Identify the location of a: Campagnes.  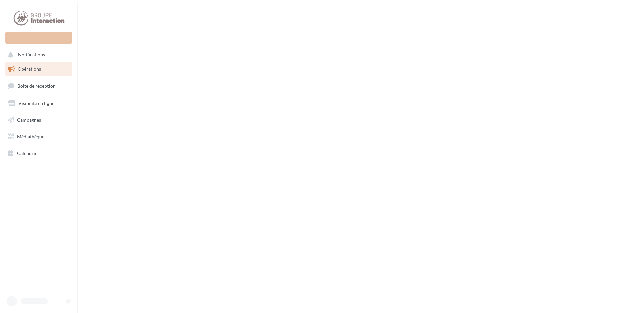
(39, 120).